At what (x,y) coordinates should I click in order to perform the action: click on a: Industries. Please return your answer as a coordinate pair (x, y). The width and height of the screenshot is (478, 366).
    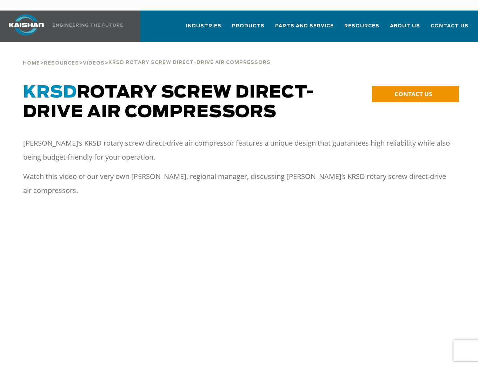
    Looking at the image, I should click on (204, 29).